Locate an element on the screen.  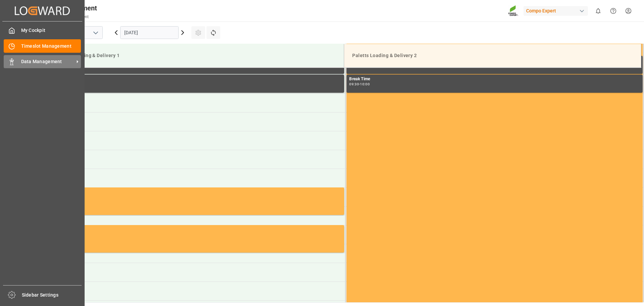
div: Compo Expert is located at coordinates (556, 11).